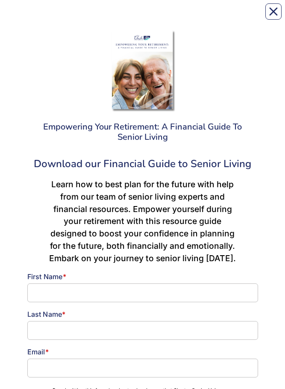 Image resolution: width=285 pixels, height=389 pixels. What do you see at coordinates (142, 70) in the screenshot?
I see `img: 2bda9293-56aa-4dfa-a685-106600957296.png` at bounding box center [142, 70].